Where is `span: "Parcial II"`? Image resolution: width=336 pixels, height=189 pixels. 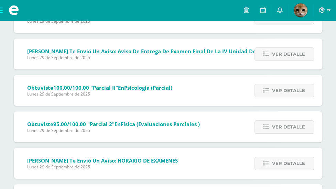
span: "Parcial II" is located at coordinates (104, 88).